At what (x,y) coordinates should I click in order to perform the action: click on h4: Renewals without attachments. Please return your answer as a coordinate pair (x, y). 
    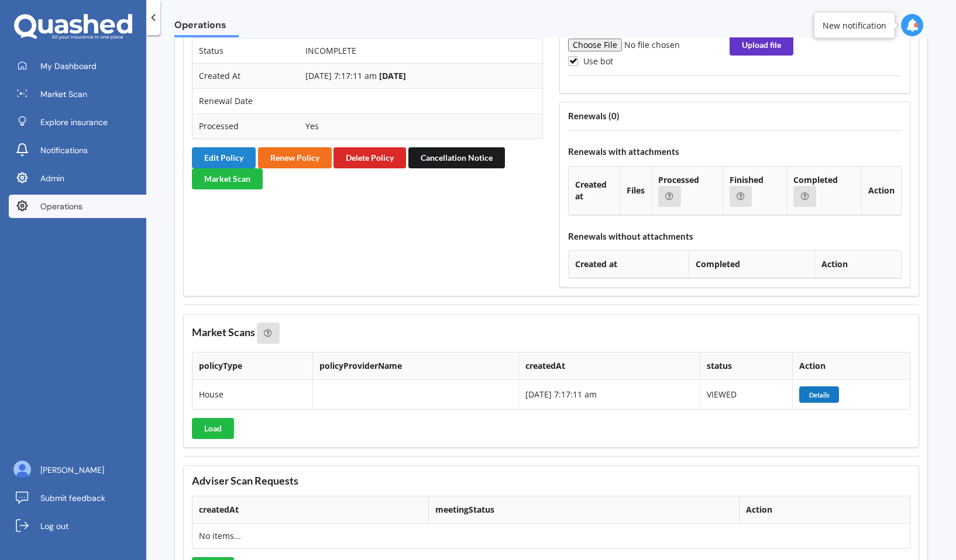
    Looking at the image, I should click on (735, 236).